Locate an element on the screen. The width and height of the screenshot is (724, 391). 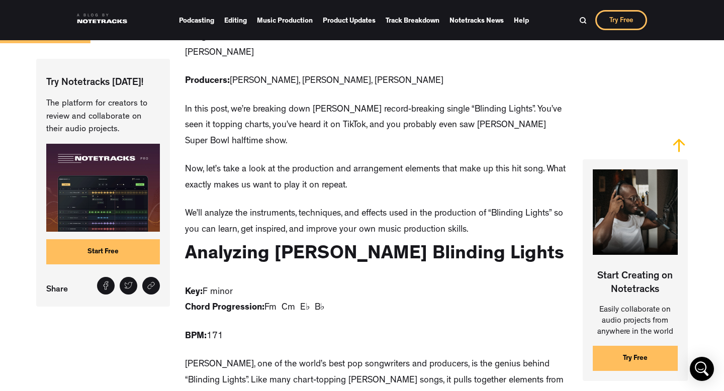
strong: BPM: is located at coordinates (195, 337).